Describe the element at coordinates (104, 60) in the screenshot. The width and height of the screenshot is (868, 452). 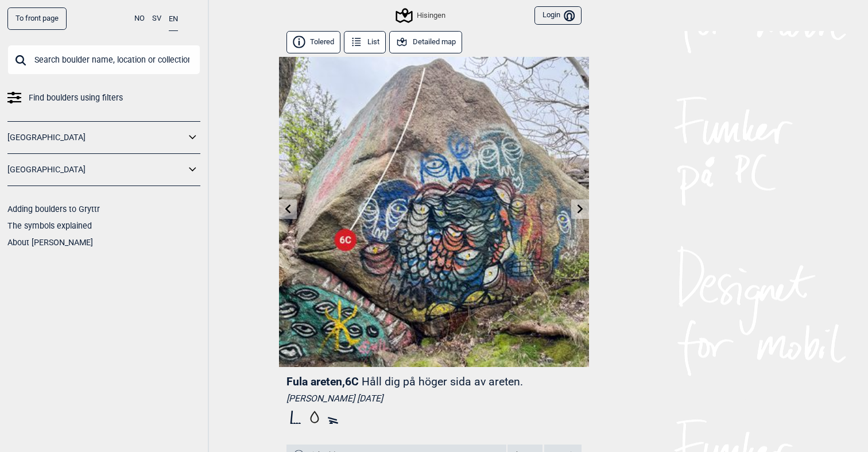
I see `input: Search boulder name, location or collection` at that location.